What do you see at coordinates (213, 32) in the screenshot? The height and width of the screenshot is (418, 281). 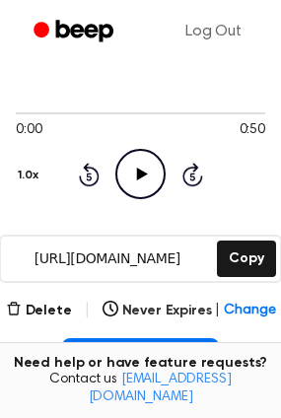 I see `a: Log Out` at bounding box center [213, 32].